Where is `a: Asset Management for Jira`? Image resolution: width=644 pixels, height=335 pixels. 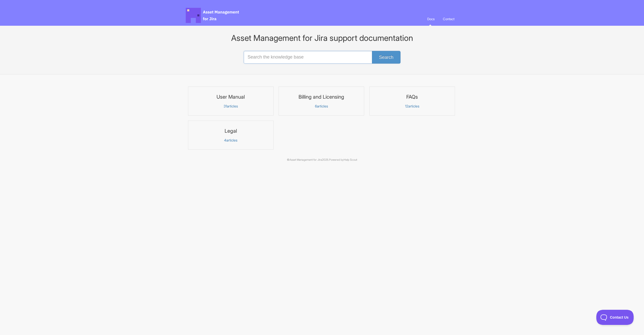
a: Asset Management for Jira is located at coordinates (306, 160).